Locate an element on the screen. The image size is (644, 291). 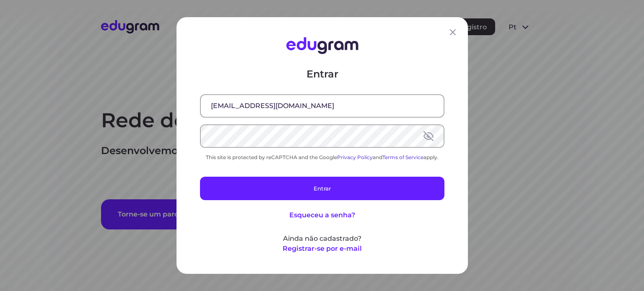
div: This site is protected by reCAPTCHA and the Google and apply. is located at coordinates (322, 157).